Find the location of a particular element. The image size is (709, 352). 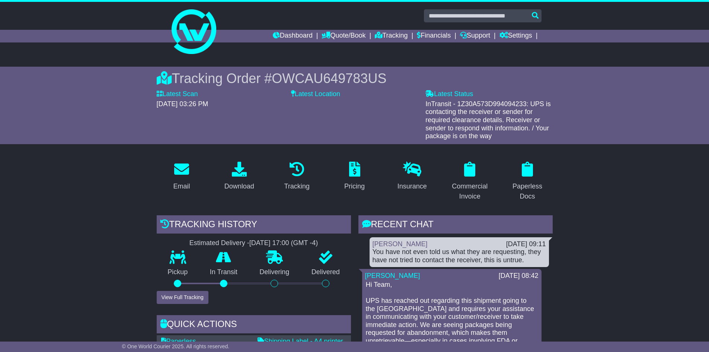

div: Paperless Docs is located at coordinates (528, 191).